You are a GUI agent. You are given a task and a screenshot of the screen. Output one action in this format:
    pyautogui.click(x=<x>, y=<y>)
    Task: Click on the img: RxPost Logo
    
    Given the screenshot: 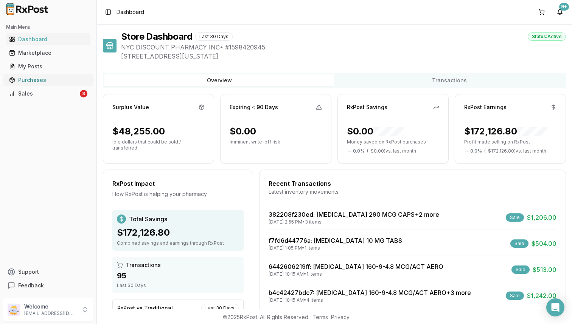 What is the action you would take?
    pyautogui.click(x=27, y=9)
    